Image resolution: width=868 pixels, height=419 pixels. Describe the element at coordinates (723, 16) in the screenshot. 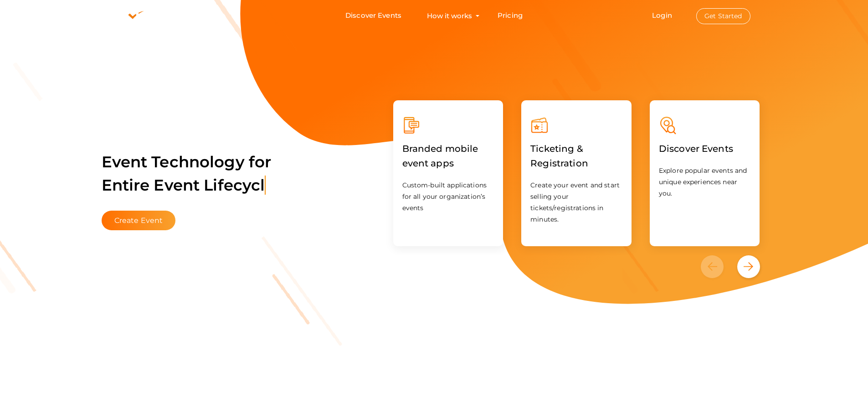

I see `button: Get Started` at that location.